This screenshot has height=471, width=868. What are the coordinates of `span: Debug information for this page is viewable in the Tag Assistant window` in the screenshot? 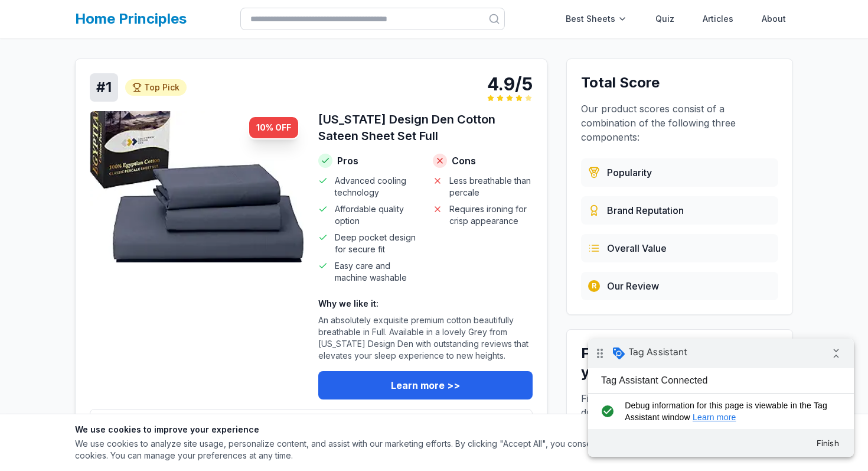 It's located at (141, 73).